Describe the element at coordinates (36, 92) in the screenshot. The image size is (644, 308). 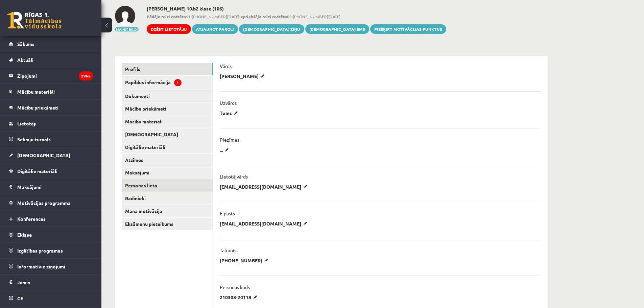
I see `span: Mācību materiāli` at that location.